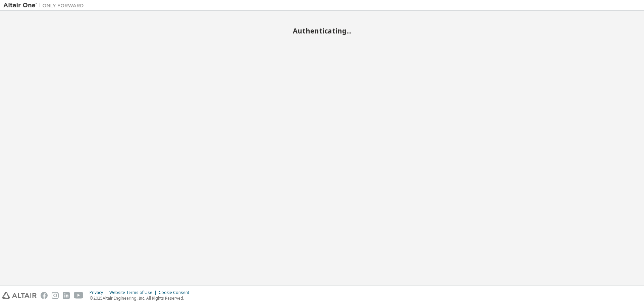 Image resolution: width=644 pixels, height=305 pixels. I want to click on img: linkedin.svg, so click(66, 295).